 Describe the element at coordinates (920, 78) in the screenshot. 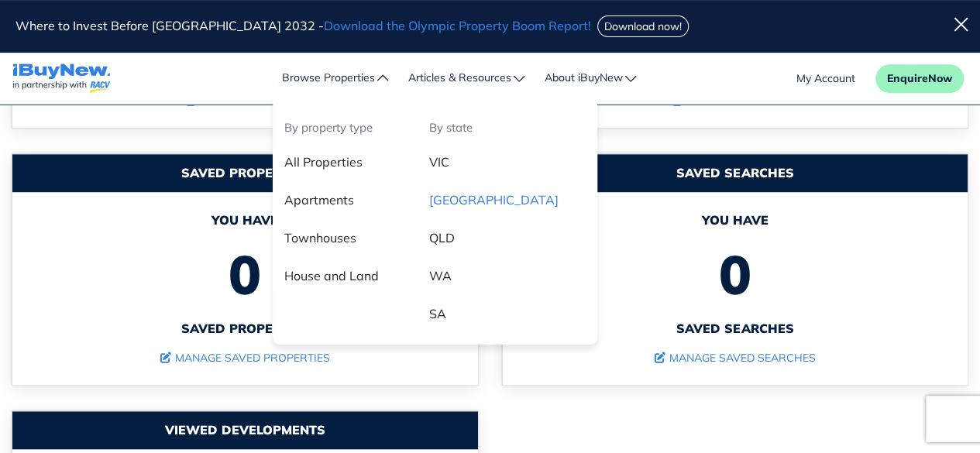

I see `button: EnquireNow` at that location.